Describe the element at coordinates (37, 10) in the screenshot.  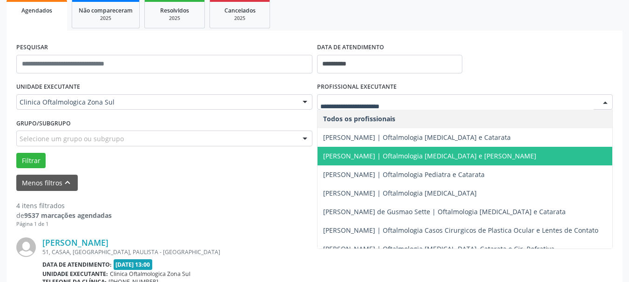
I see `span: Agendados` at that location.